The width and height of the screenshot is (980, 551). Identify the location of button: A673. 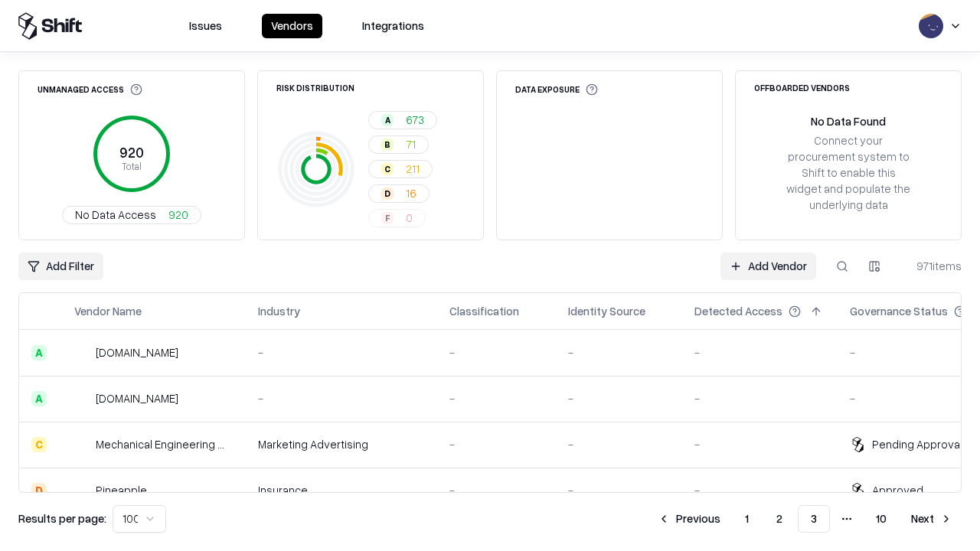
(403, 120).